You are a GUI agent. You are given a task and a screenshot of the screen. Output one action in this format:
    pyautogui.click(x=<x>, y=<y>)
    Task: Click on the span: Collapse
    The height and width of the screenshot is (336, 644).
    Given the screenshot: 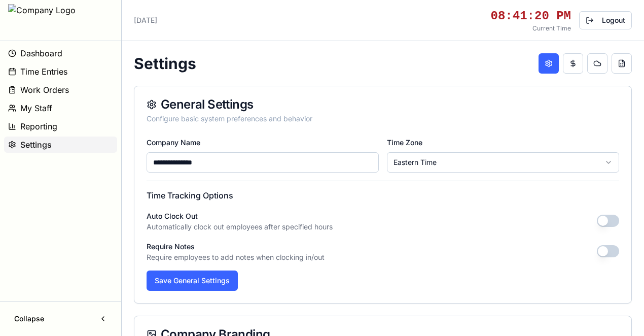 What is the action you would take?
    pyautogui.click(x=29, y=318)
    